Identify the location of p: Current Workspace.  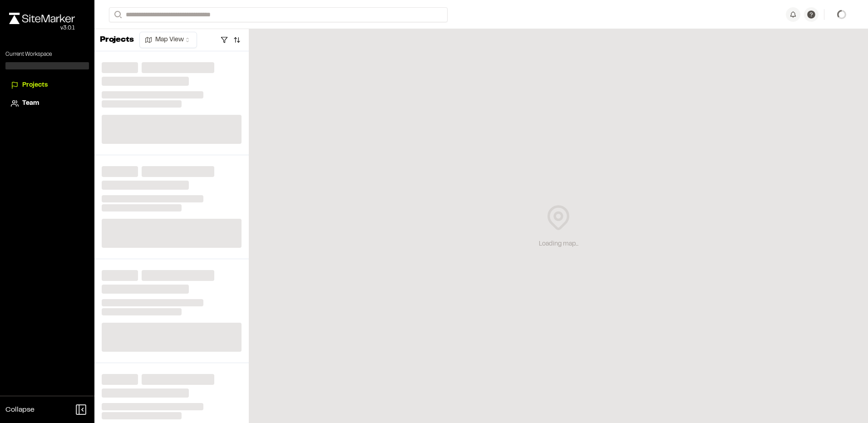
(47, 55).